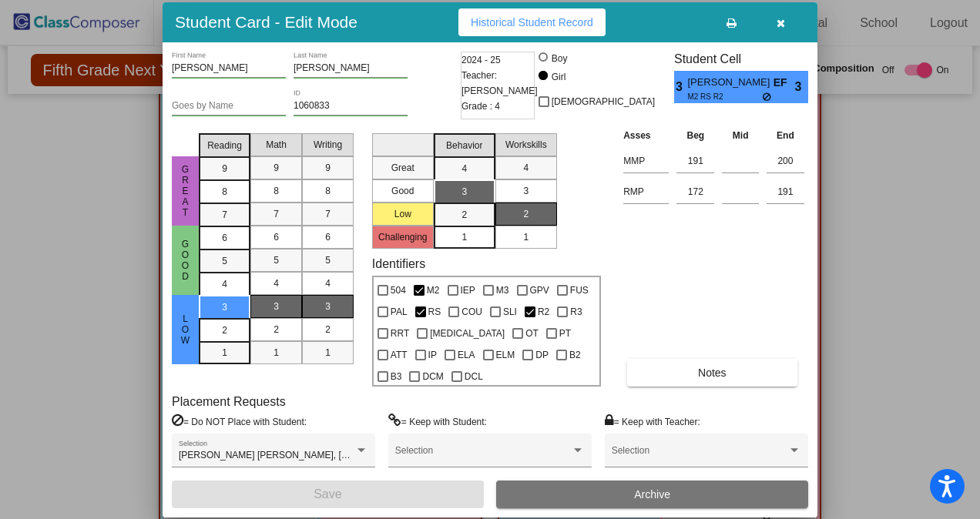  Describe the element at coordinates (432, 376) in the screenshot. I see `span: DCM` at that location.